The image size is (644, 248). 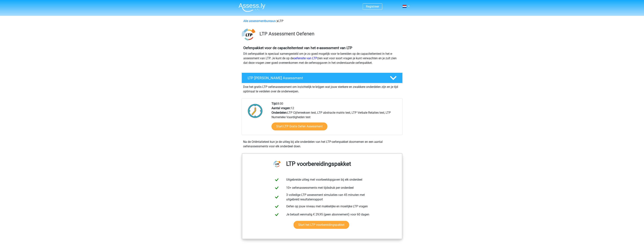 What do you see at coordinates (330, 34) in the screenshot?
I see `h3: LTP Assessment Oefenen` at bounding box center [330, 34].